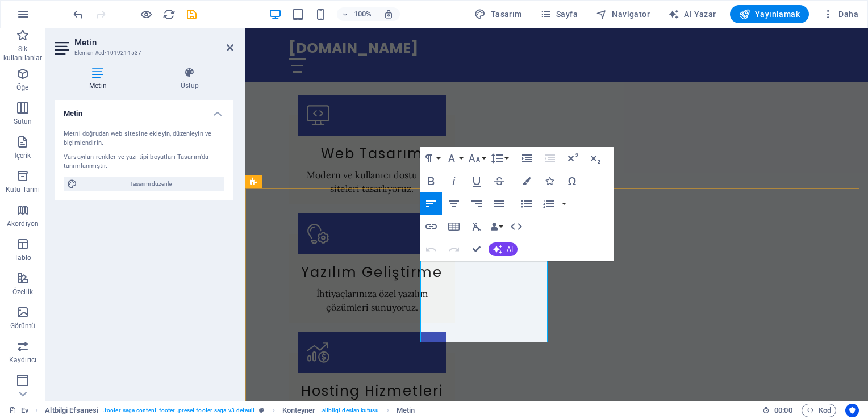 Image resolution: width=868 pixels, height=419 pixels. Describe the element at coordinates (97, 85) in the screenshot. I see `font: Metin` at that location.